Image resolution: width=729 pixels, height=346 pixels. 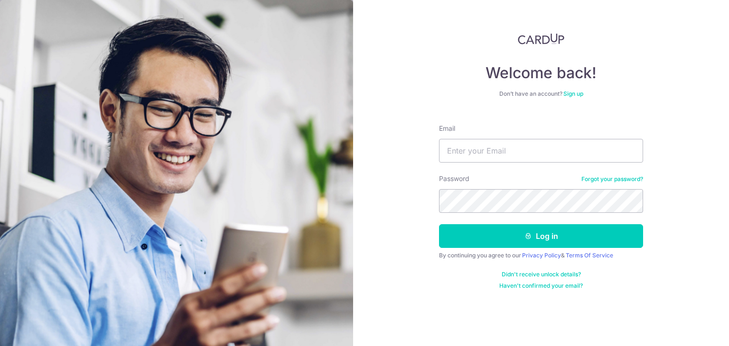 What do you see at coordinates (447, 129) in the screenshot?
I see `label: Email` at bounding box center [447, 129].